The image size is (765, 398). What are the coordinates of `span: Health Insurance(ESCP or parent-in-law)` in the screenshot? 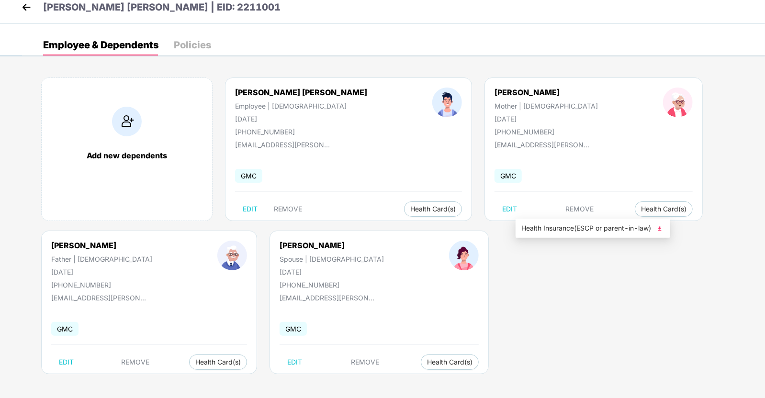 It's located at (593, 228).